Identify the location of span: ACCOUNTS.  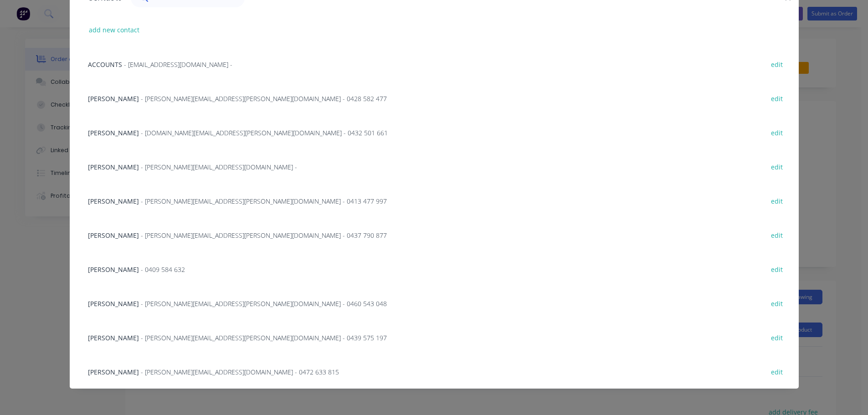
(105, 64).